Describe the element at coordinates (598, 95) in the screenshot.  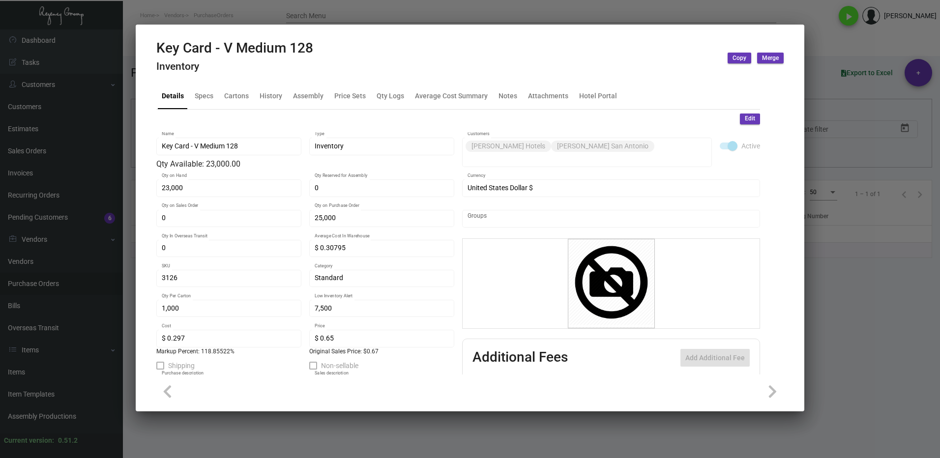
I see `div: Hotel Portal` at that location.